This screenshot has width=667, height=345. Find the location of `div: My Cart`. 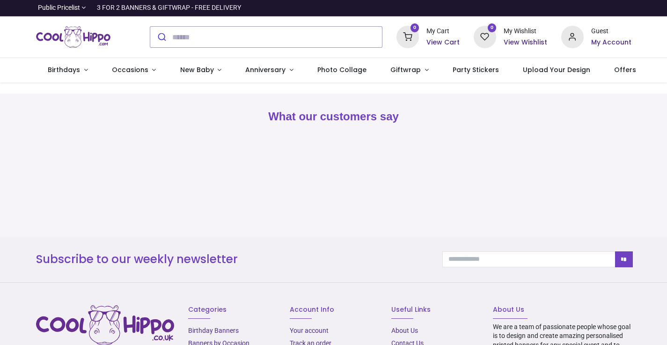

div: My Cart is located at coordinates (443, 31).